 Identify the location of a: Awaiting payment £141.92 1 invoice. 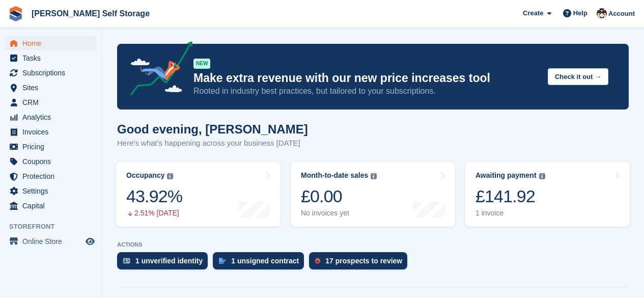
(548, 194).